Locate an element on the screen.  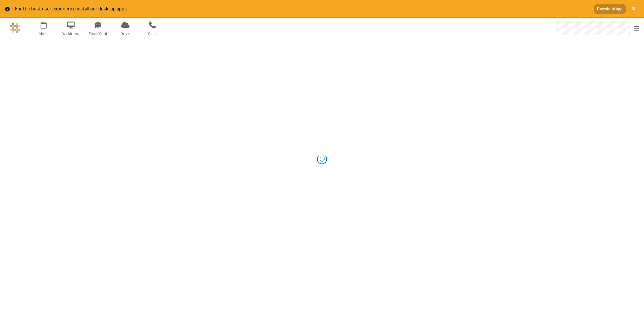
button: Download App is located at coordinates (610, 9).